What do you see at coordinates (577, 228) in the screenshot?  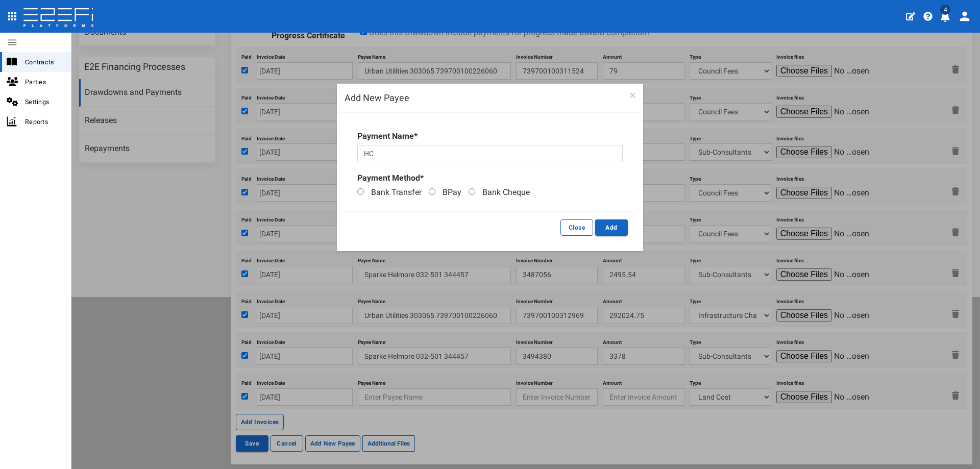 I see `button: Close` at bounding box center [577, 228].